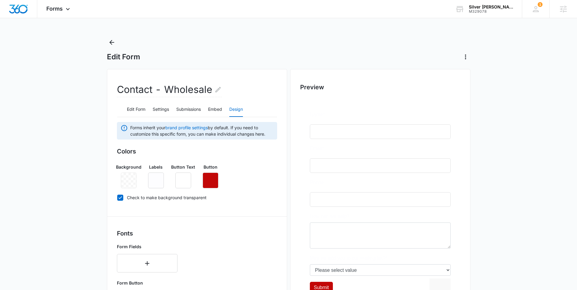 Image resolution: width=577 pixels, height=290 pixels. Describe the element at coordinates (466, 57) in the screenshot. I see `button: Actions` at that location.